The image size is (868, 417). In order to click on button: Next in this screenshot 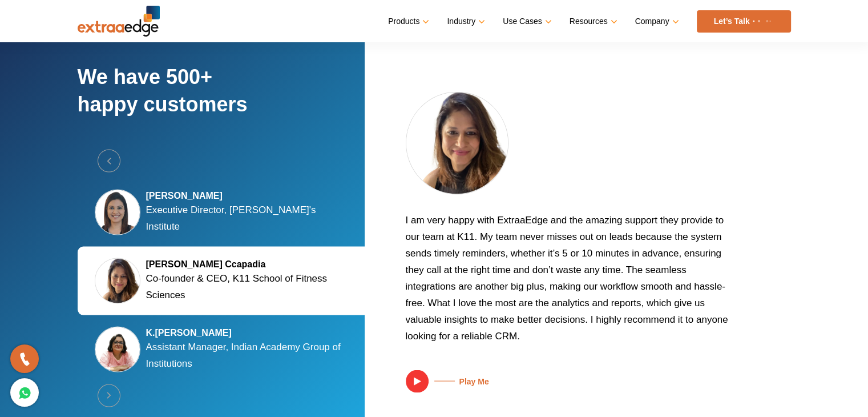, I will do `click(109, 395)`.